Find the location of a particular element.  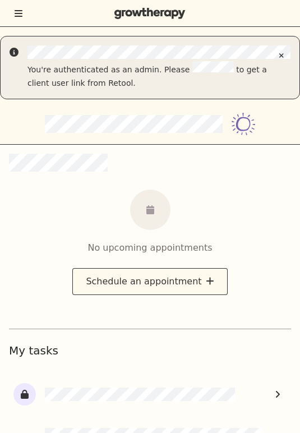

button: Close alert is located at coordinates (281, 55).